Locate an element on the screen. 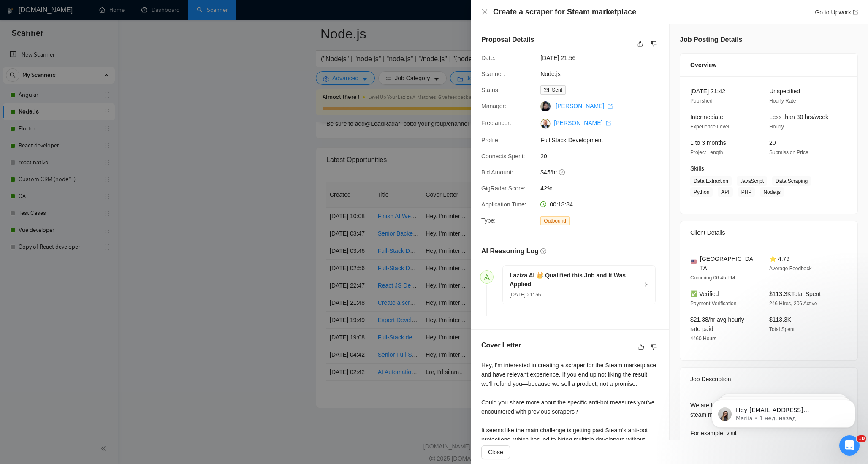 This screenshot has height=464, width=868. div: Client Details is located at coordinates (768, 233).